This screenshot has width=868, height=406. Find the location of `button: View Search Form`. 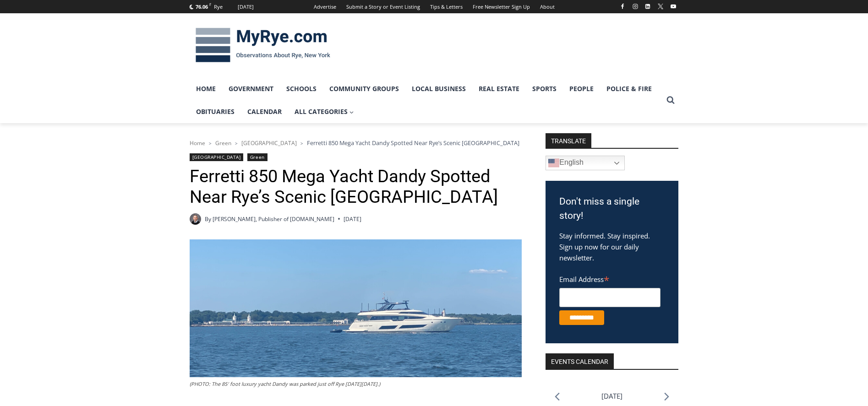

button: View Search Form is located at coordinates (670, 100).